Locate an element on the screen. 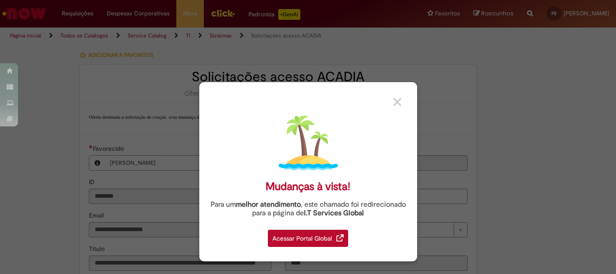 The width and height of the screenshot is (616, 274). div: Acessar Portal Global is located at coordinates (308, 238).